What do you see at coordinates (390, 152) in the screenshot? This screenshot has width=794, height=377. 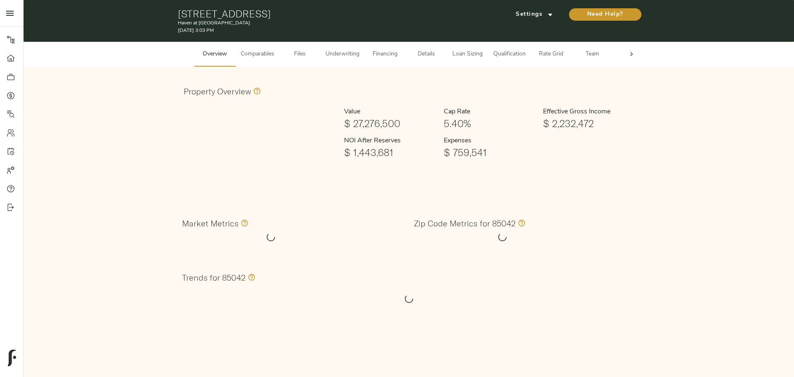 I see `h1: $ 1,443,681` at bounding box center [390, 152].